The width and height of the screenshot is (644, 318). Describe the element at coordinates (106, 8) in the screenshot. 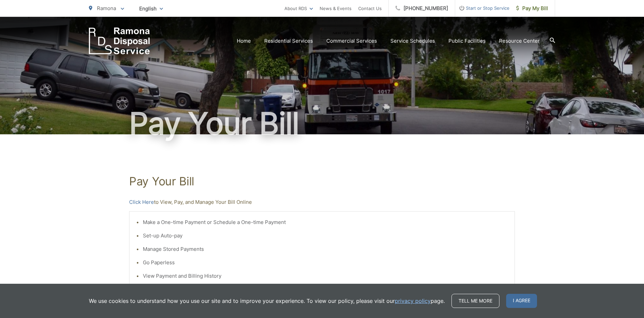

I see `span: Ramona` at that location.